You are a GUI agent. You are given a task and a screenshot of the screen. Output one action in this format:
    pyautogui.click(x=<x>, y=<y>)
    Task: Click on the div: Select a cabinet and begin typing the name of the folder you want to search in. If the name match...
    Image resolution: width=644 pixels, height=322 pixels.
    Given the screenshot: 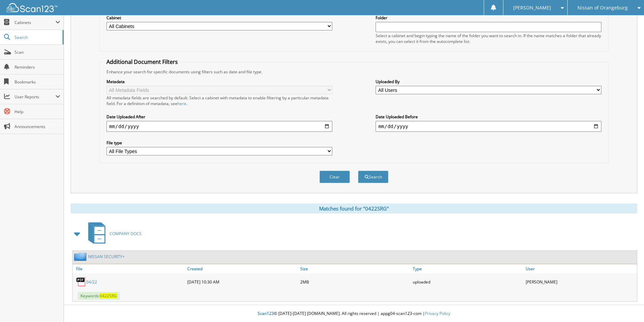 What is the action you would take?
    pyautogui.click(x=489, y=39)
    